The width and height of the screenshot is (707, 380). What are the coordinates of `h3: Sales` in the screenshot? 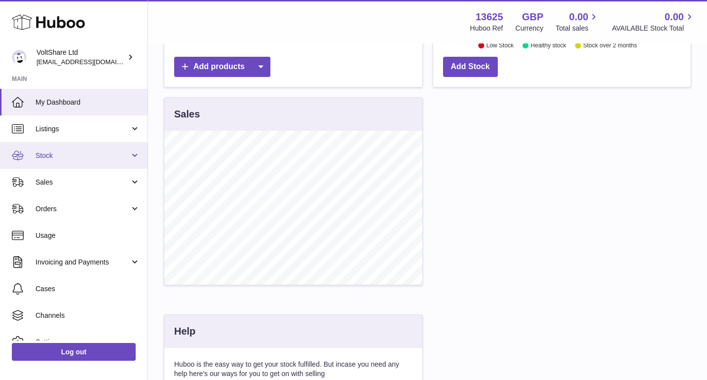 It's located at (187, 114).